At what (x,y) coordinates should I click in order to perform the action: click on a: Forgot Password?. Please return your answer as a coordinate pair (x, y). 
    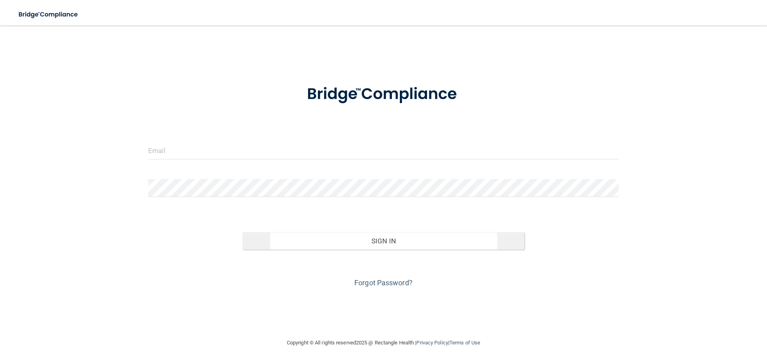
    Looking at the image, I should click on (383, 282).